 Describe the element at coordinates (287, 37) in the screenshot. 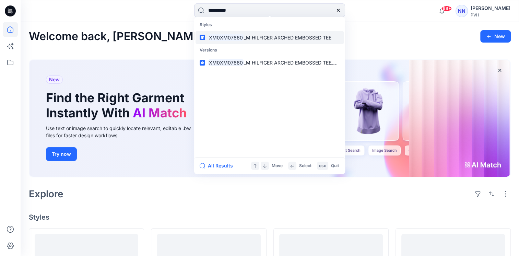

I see `span: _M HILFIGER ARCHED EMBOSSED TEE` at that location.